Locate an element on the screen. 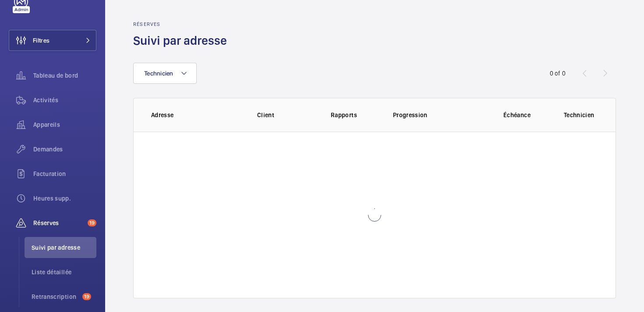 The height and width of the screenshot is (312, 644). span: Appareils is located at coordinates (65, 124).